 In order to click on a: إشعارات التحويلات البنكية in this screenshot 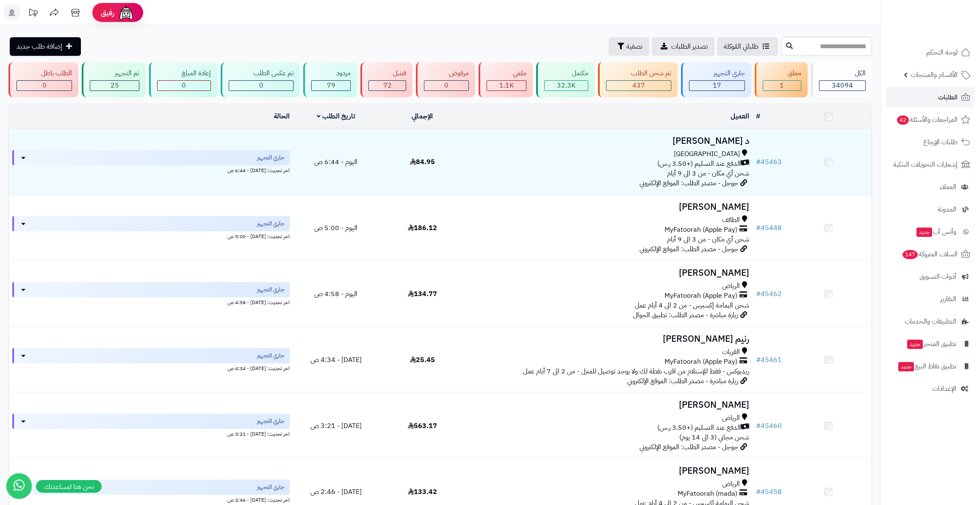, I will do `click(930, 165)`.